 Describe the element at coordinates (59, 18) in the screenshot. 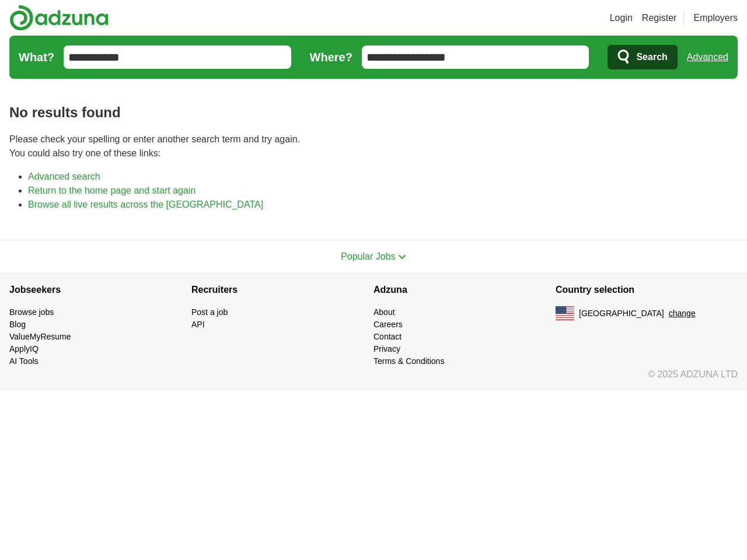

I see `img: Adzuna logo` at that location.